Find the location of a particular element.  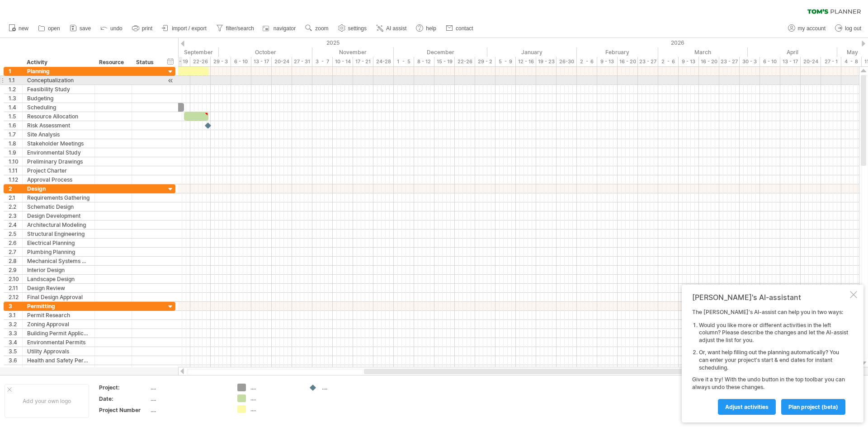

div: 2.5 is located at coordinates (16, 234).